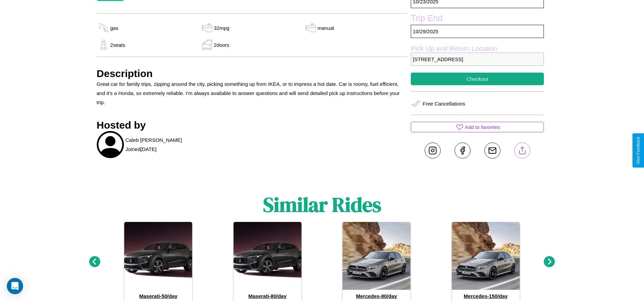  Describe the element at coordinates (478, 19) in the screenshot. I see `label: Trip End` at that location.